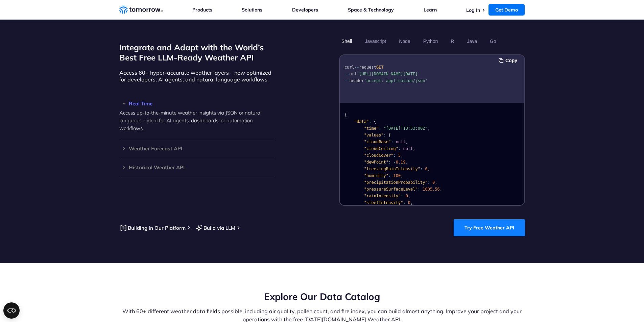 The image size is (644, 322). Describe the element at coordinates (305, 10) in the screenshot. I see `a: Developers` at that location.